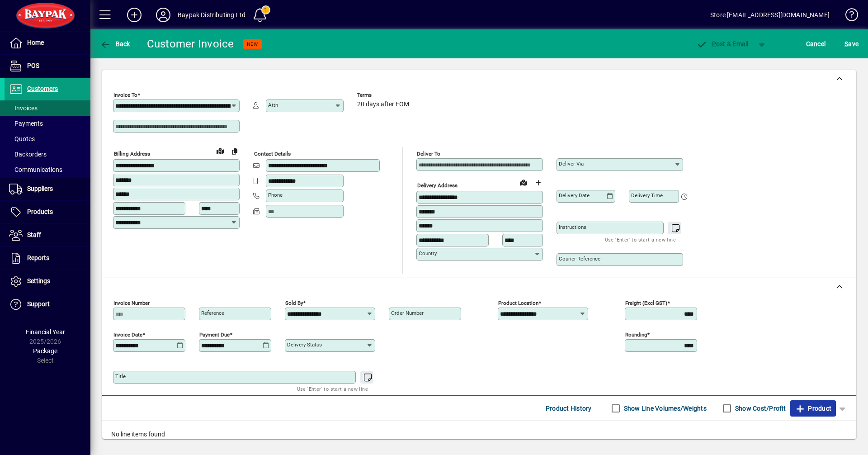 This screenshot has height=455, width=868. Describe the element at coordinates (48, 139) in the screenshot. I see `a: Quotes` at that location.